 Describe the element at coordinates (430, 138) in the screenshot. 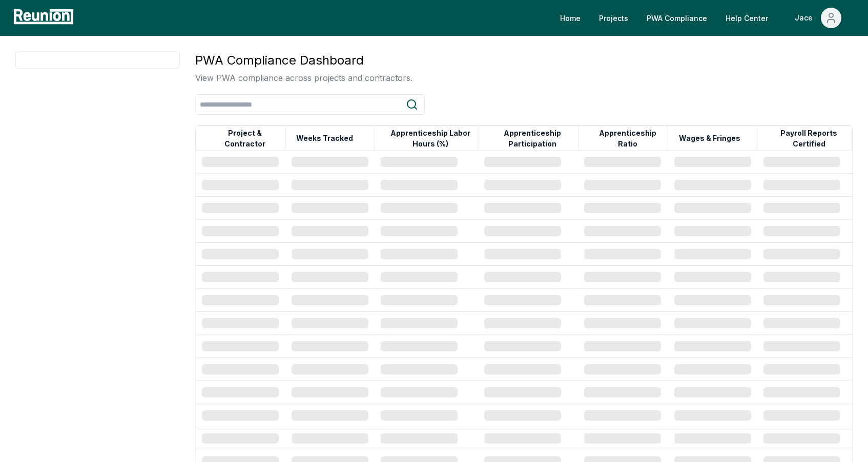

I see `button: Apprenticeship Labor Hours (%)` at that location.